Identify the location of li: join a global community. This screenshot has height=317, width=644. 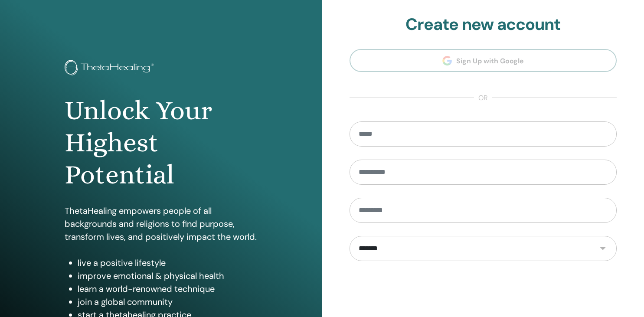
(167, 302).